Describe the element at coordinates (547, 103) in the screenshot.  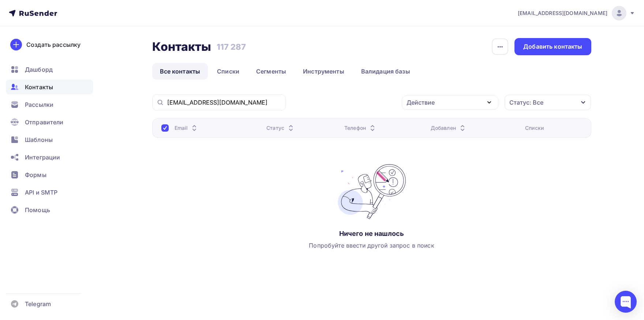
I see `button: Статус: Все` at that location.